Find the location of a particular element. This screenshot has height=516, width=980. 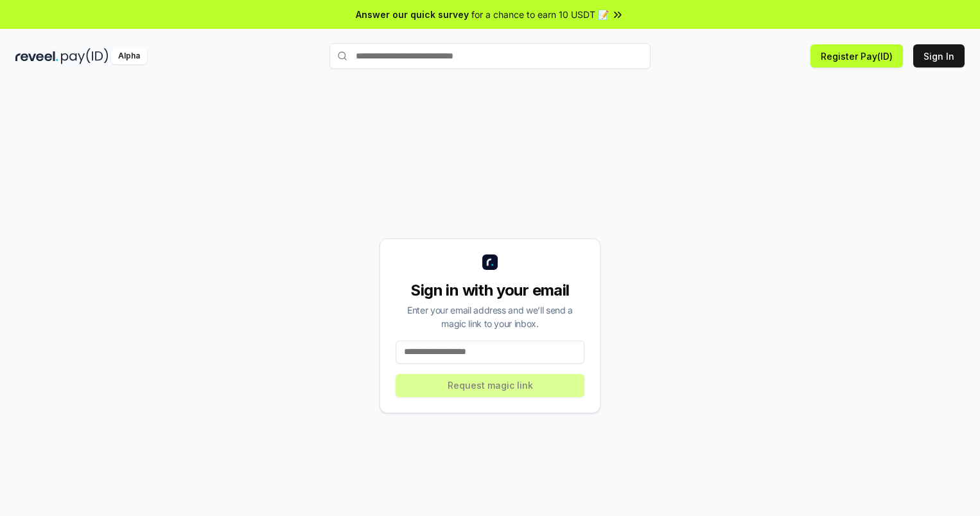

span: Answer our quick survey is located at coordinates (412, 14).